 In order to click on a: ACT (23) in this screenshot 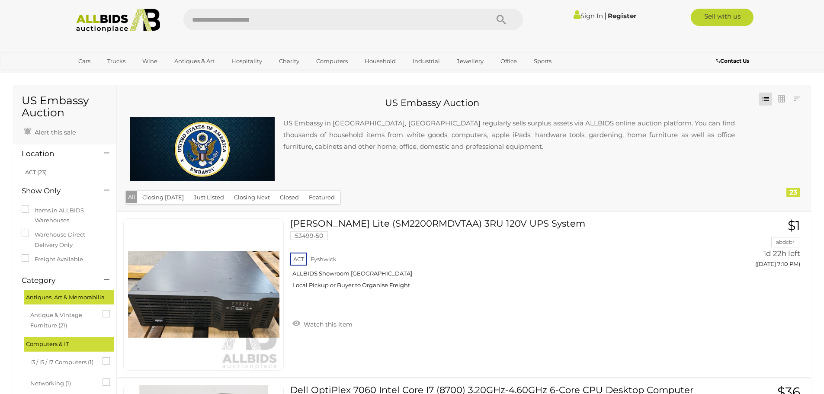, I will do `click(36, 172)`.